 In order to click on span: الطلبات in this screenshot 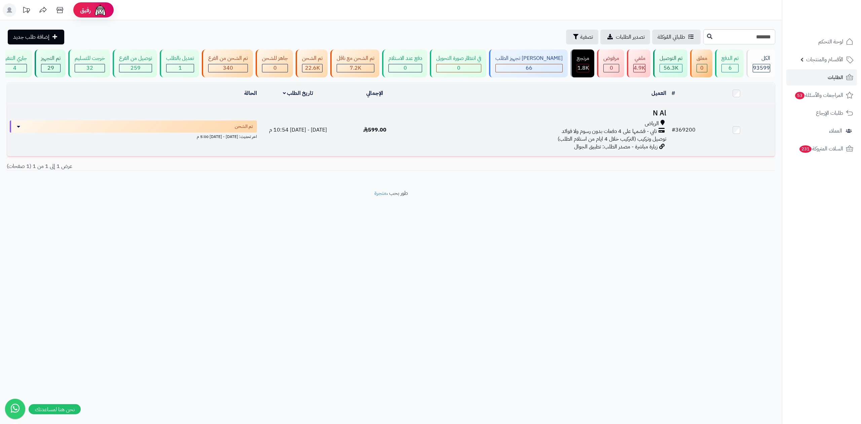, I will do `click(835, 77)`.